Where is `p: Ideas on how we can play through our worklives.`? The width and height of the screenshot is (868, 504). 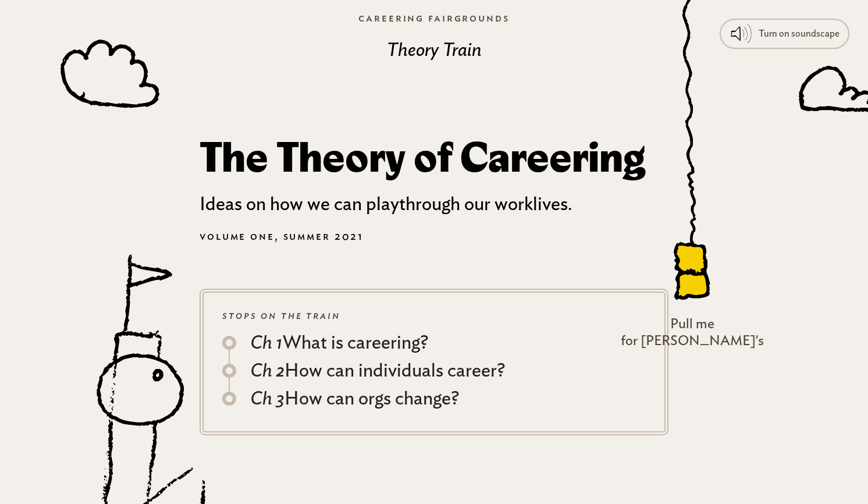
p: Ideas on how we can play through our worklives. is located at coordinates (434, 204).